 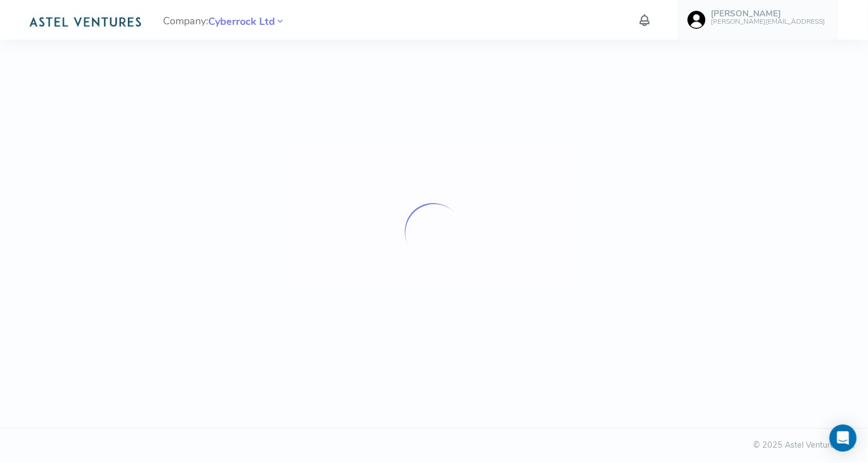 What do you see at coordinates (697, 20) in the screenshot?
I see `img: user-image` at bounding box center [697, 20].